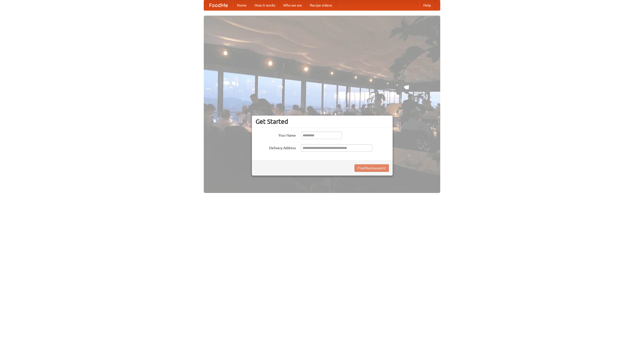  Describe the element at coordinates (276, 147) in the screenshot. I see `label: Delivery Address` at that location.